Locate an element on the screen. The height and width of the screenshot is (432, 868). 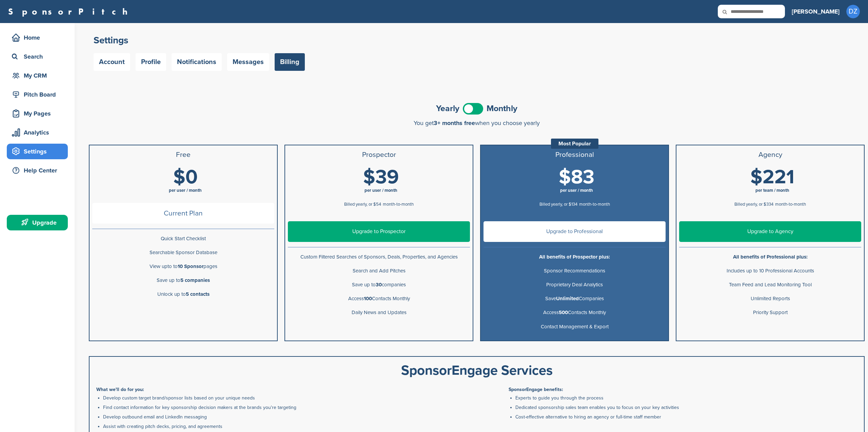
span: Current Plan is located at coordinates (183, 213).